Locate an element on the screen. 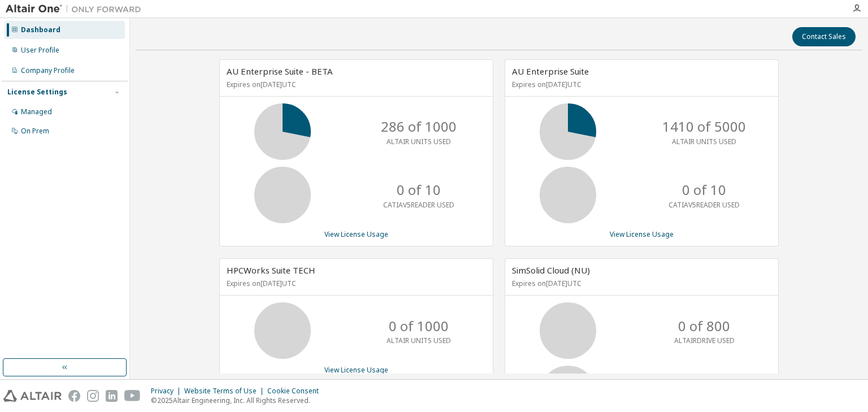  img: youtube.svg is located at coordinates (132, 395).